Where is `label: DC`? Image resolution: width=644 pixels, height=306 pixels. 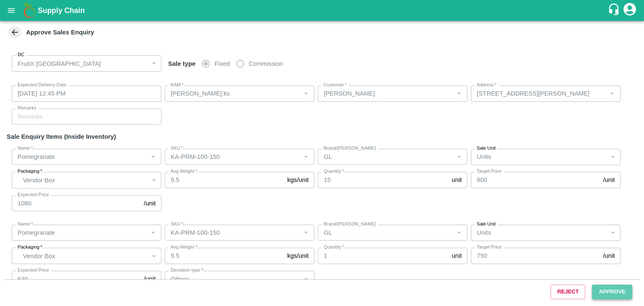 label: DC is located at coordinates (21, 55).